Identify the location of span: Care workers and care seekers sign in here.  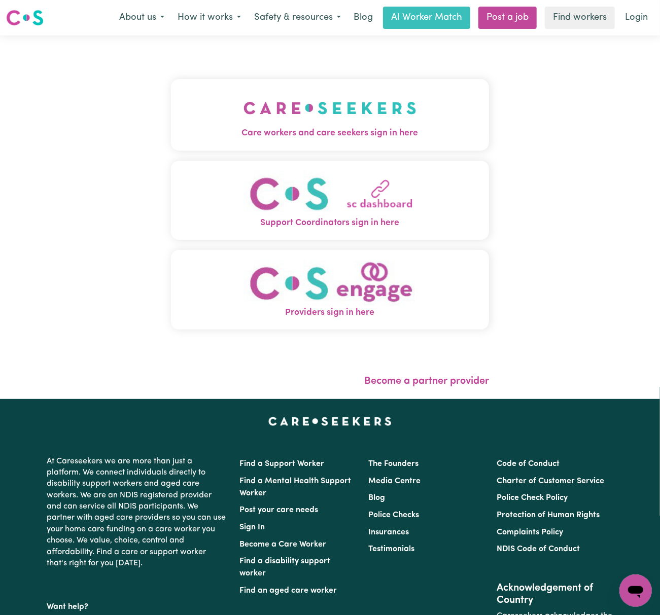
(330, 133).